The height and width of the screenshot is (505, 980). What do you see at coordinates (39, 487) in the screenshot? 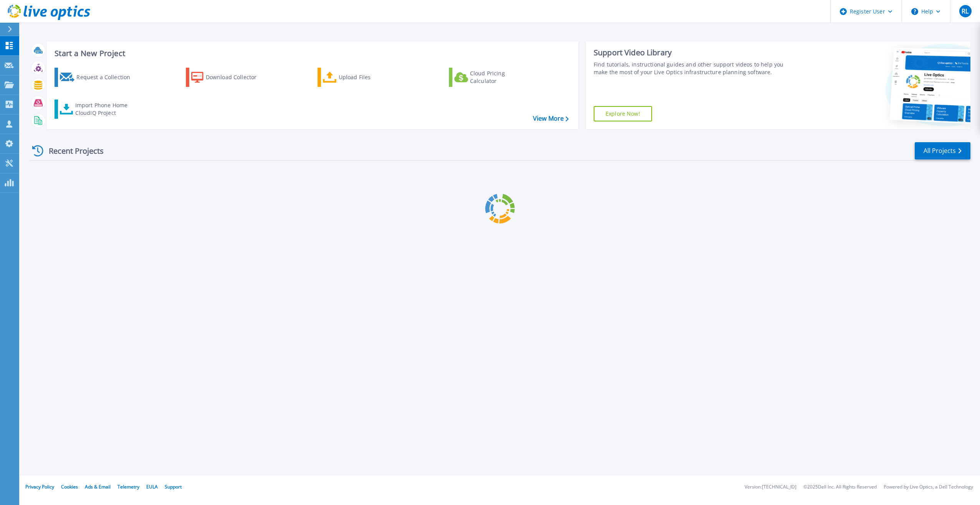
I see `a: Privacy Policy` at bounding box center [39, 487].